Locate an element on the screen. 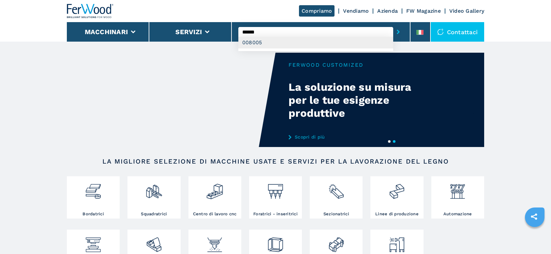 The width and height of the screenshot is (551, 254). a: Squadratrici is located at coordinates (154, 198).